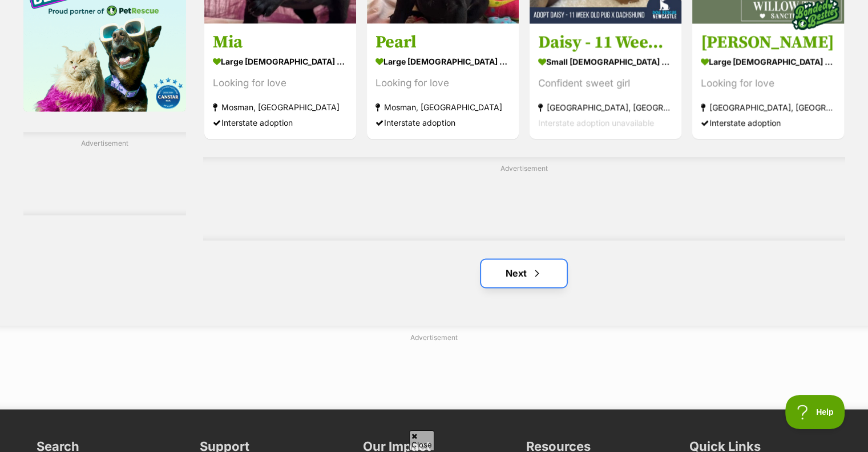  I want to click on h3: Mia, so click(280, 42).